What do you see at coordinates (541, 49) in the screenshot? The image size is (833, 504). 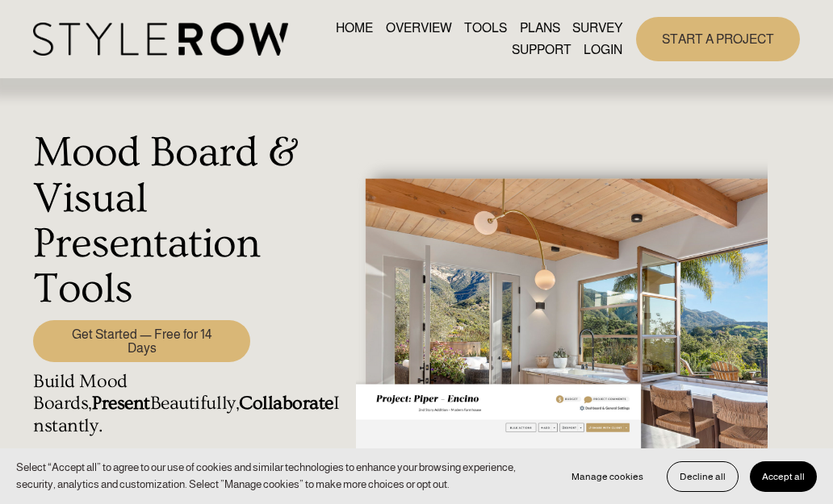 I see `a: folder dropdown` at bounding box center [541, 49].